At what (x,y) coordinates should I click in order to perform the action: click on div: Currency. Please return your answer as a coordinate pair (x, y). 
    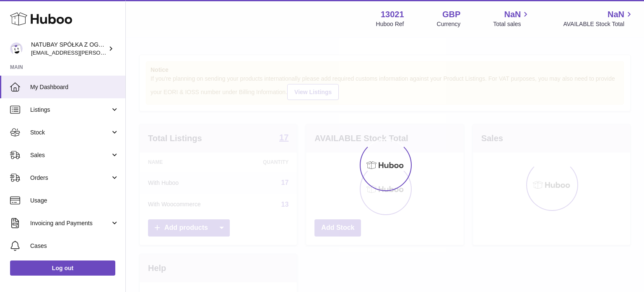
    Looking at the image, I should click on (449, 24).